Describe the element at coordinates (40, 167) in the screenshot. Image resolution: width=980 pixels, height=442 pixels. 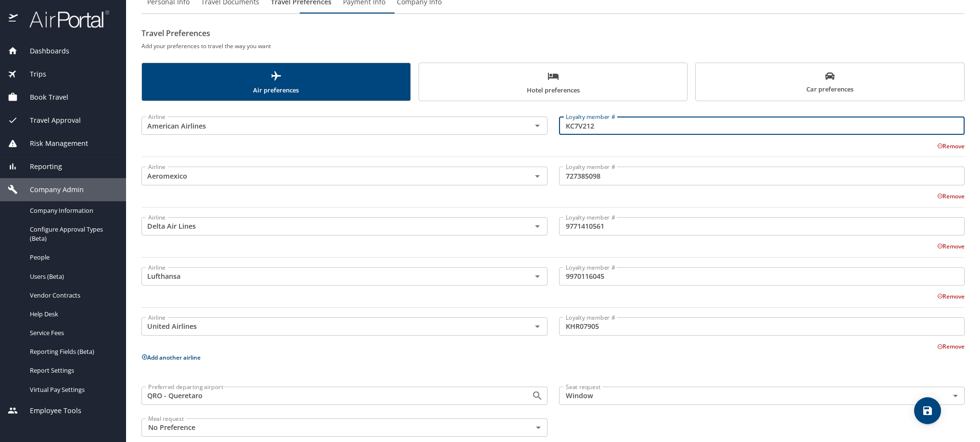
I see `span: Reporting` at that location.